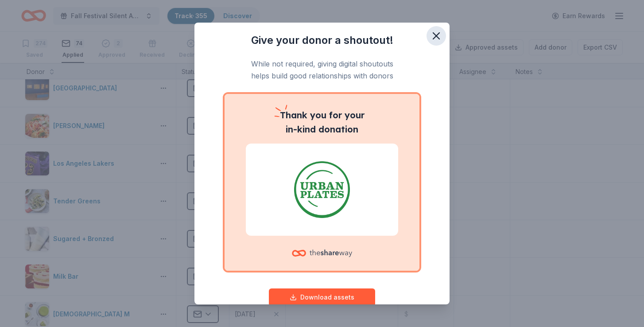  Describe the element at coordinates (322, 122) in the screenshot. I see `p: you for your in-kind donation` at that location.